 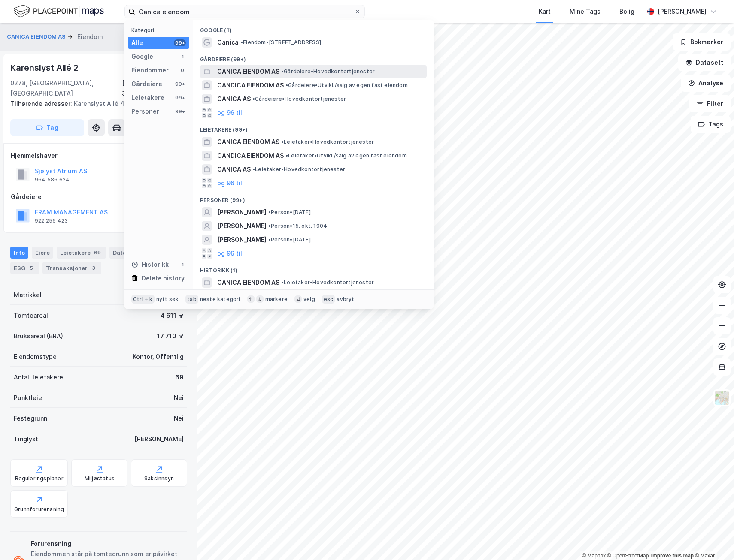 What do you see at coordinates (100, 479) in the screenshot?
I see `div: Miljøstatus` at bounding box center [100, 479].